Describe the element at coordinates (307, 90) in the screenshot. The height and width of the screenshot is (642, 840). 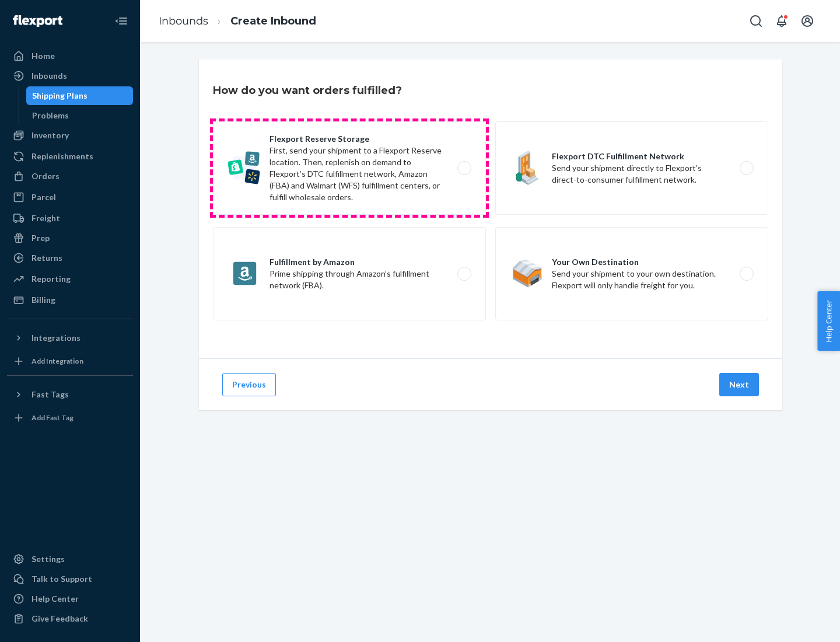
I see `h3: How do you want orders fulfilled?` at that location.